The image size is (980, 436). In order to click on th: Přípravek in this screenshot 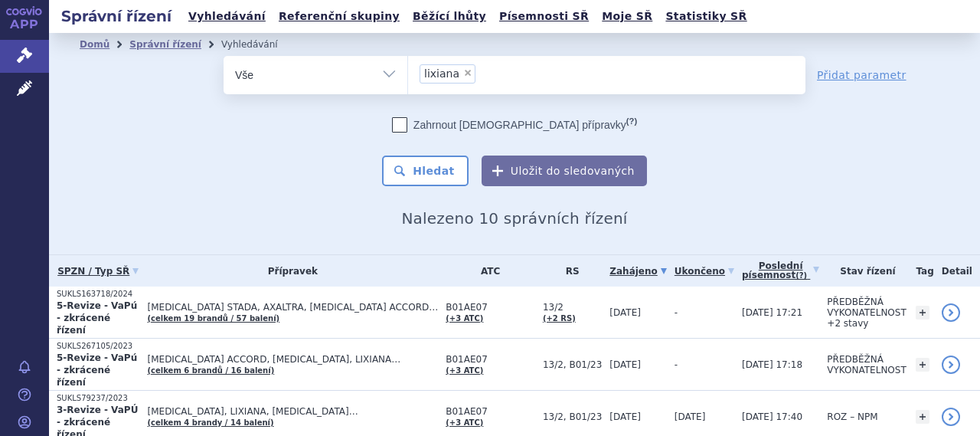, I will do `click(289, 270)`.